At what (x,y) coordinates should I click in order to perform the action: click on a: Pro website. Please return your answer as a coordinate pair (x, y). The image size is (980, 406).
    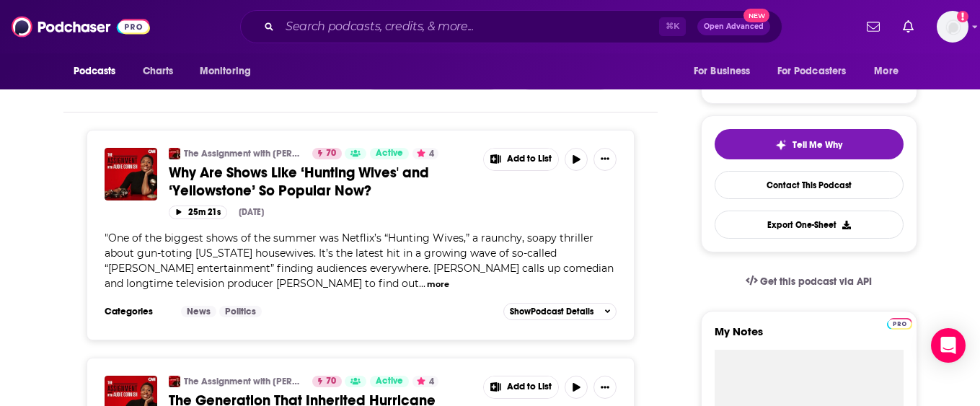
    Looking at the image, I should click on (900, 322).